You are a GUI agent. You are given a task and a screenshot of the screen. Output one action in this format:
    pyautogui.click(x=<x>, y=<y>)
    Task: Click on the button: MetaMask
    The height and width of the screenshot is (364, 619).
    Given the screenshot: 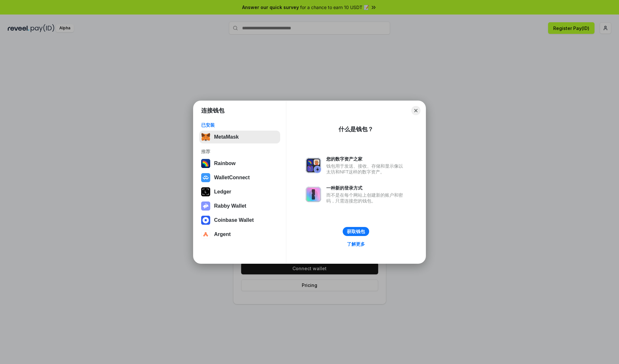 What is the action you would take?
    pyautogui.click(x=240, y=137)
    